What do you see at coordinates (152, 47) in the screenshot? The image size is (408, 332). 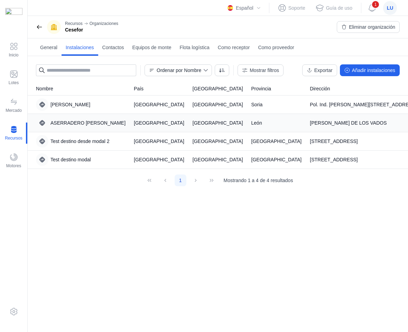 I see `a: Equipos de monte` at bounding box center [152, 47].